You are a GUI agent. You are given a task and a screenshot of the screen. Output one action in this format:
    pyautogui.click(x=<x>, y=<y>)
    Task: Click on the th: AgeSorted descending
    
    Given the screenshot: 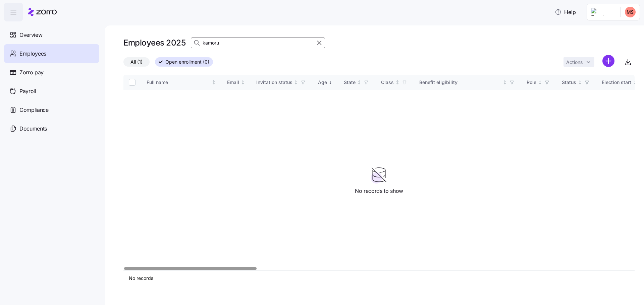 What is the action you would take?
    pyautogui.click(x=326, y=82)
    